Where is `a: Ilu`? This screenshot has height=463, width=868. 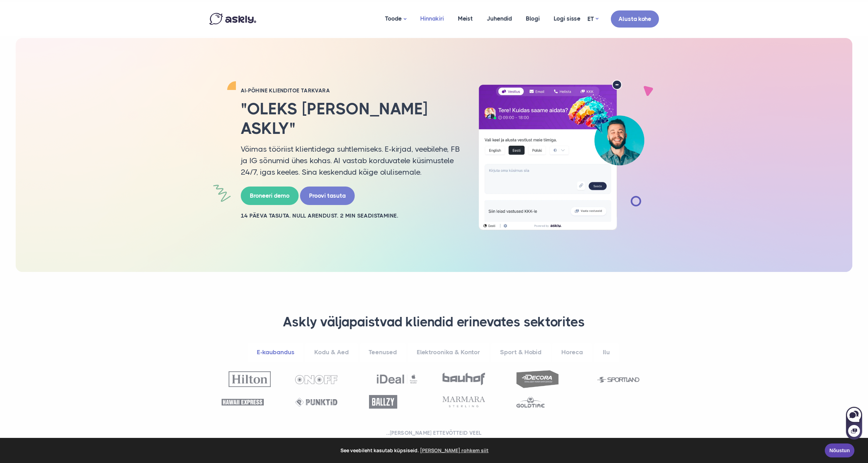
a: Ilu is located at coordinates (606, 352).